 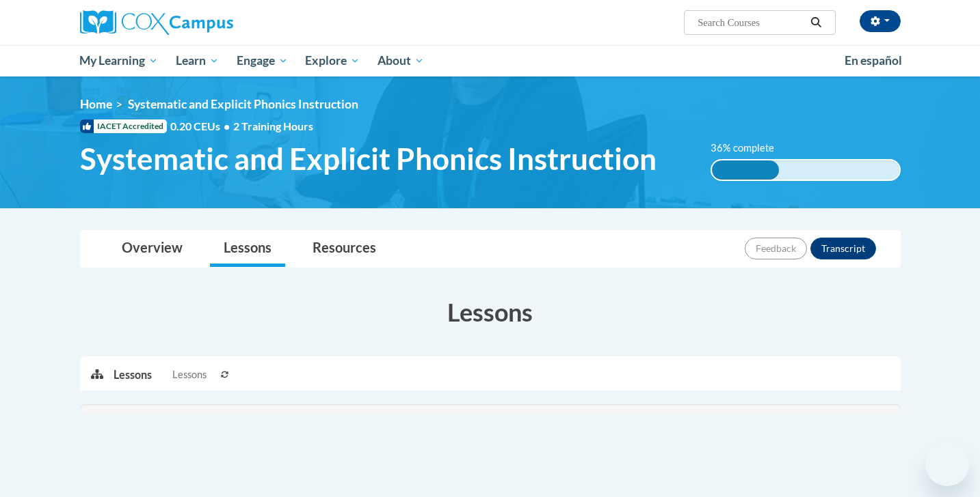 What do you see at coordinates (273, 125) in the screenshot?
I see `span: 2 Training Hours` at bounding box center [273, 125].